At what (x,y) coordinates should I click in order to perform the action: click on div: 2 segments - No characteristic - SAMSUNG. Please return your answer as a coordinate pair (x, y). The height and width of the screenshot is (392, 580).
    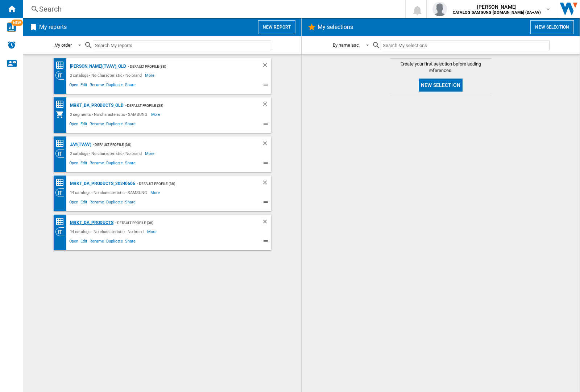
    Looking at the image, I should click on (109, 115).